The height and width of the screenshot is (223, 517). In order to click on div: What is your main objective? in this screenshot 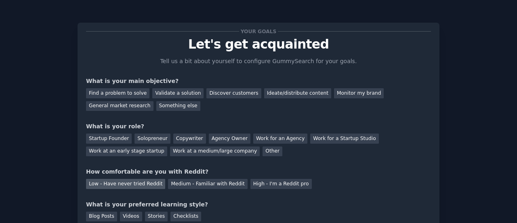, I will do `click(259, 81)`.